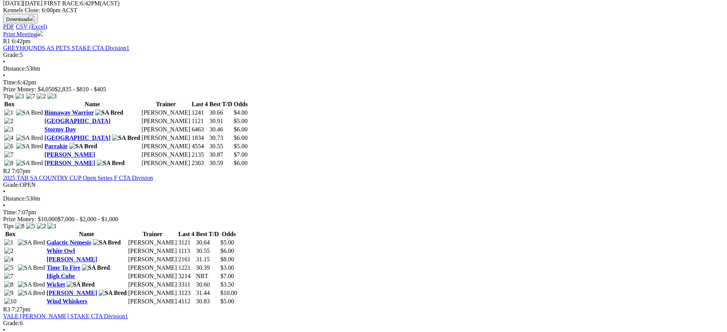  What do you see at coordinates (363, 55) in the screenshot?
I see `div: 5` at bounding box center [363, 55].